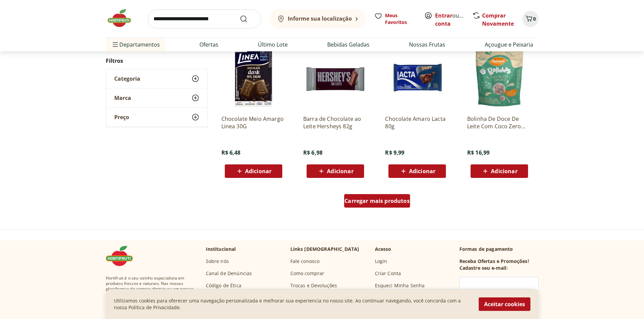 Image resolution: width=644 pixels, height=319 pixels. I want to click on a: Carregar mais produtos, so click(377, 202).